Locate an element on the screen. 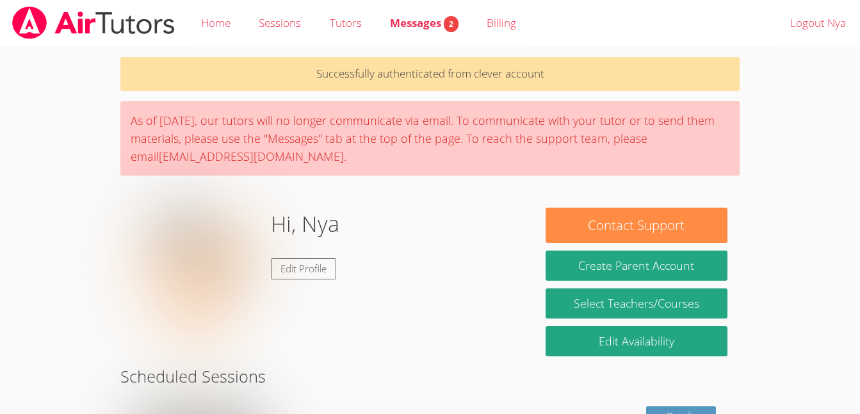 Image resolution: width=860 pixels, height=414 pixels. a: Edit Availability is located at coordinates (637, 341).